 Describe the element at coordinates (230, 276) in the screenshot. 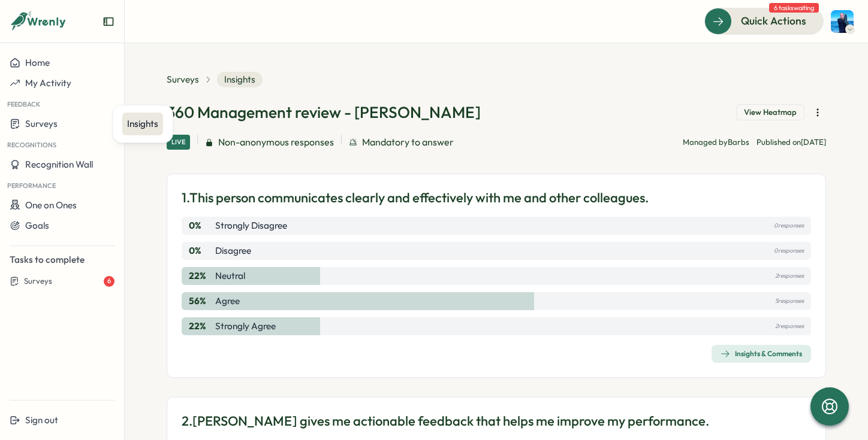

I see `p: Neutral` at that location.